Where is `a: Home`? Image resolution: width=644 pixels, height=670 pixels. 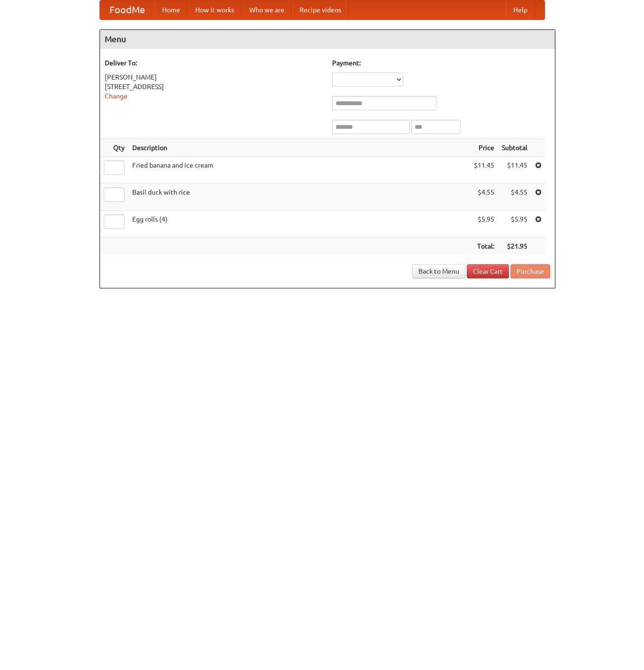 a: Home is located at coordinates (171, 10).